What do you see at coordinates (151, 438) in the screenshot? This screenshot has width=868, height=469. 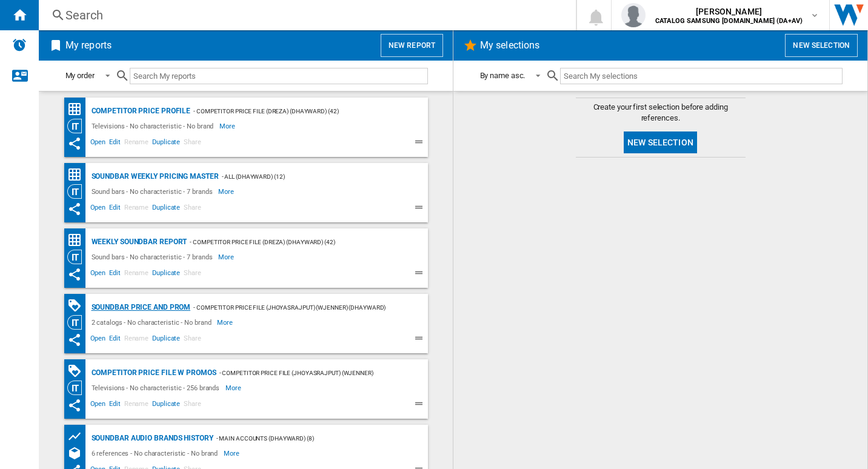 I see `div: Soundbar Audio Brands History` at bounding box center [151, 438].